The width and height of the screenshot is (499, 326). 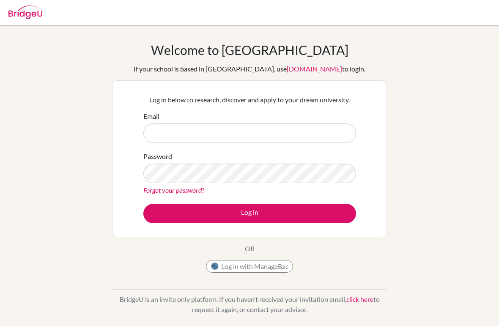 What do you see at coordinates (250, 100) in the screenshot?
I see `p: Log in below to research, discover and apply to your dream university.` at bounding box center [250, 100].